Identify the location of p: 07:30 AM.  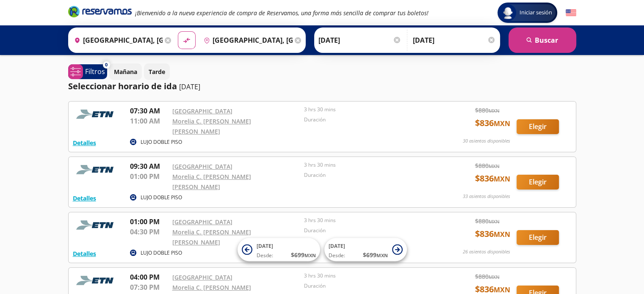
(149, 111).